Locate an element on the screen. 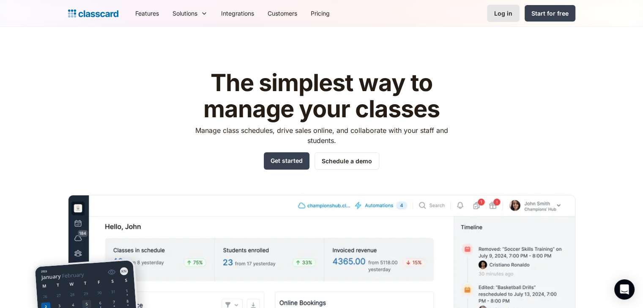  div: Log in is located at coordinates (503, 13).